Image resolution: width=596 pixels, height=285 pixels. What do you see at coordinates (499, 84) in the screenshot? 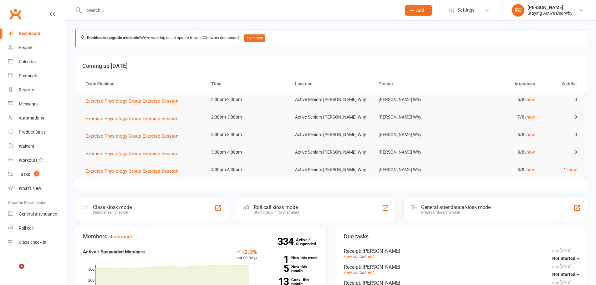
I see `th: Attendees` at bounding box center [499, 84].